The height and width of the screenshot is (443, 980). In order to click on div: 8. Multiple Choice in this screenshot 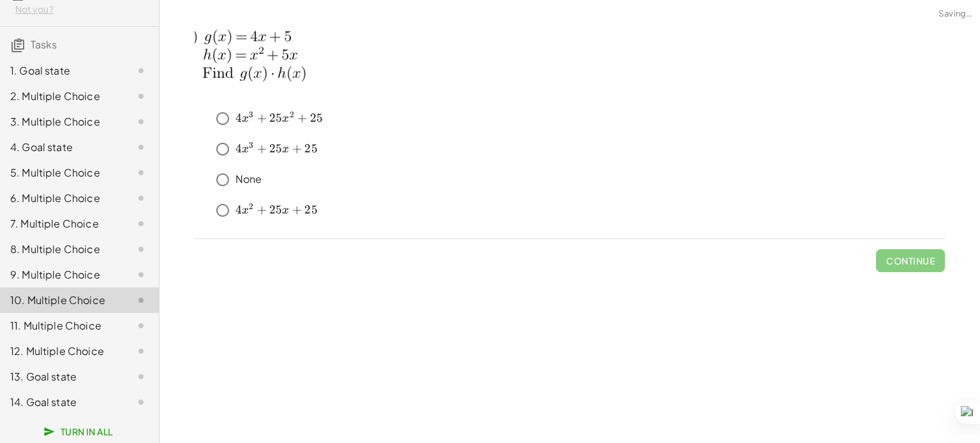, I will do `click(61, 249)`.